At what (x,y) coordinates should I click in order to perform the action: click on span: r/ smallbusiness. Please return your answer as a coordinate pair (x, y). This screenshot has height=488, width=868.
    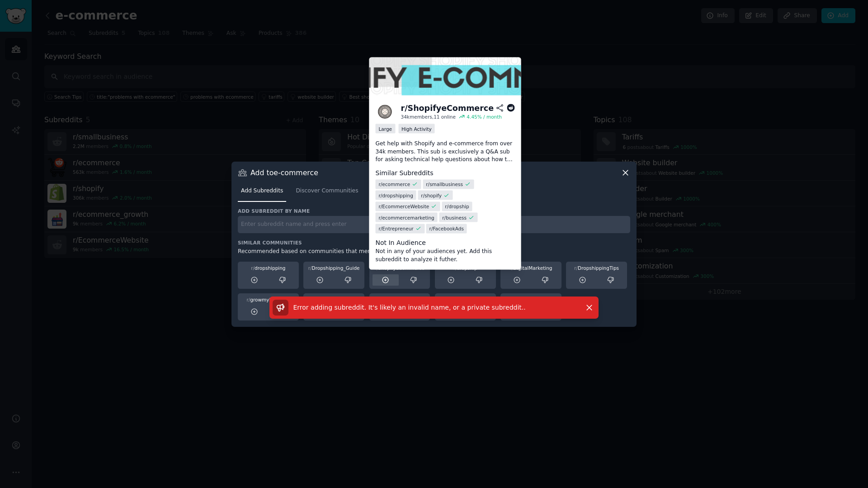
    Looking at the image, I should click on (445, 184).